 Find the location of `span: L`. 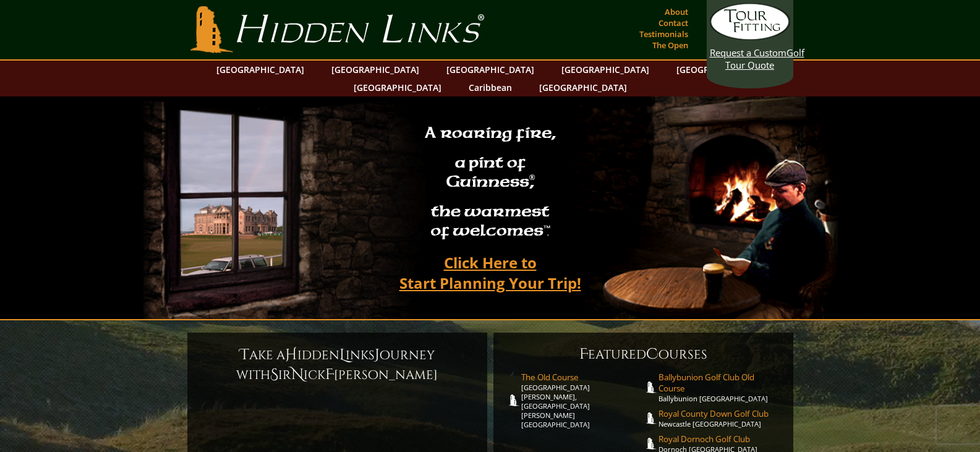

span: L is located at coordinates (342, 355).